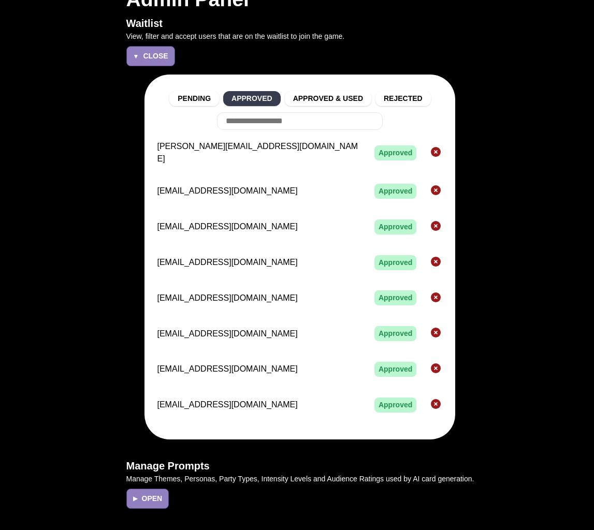 The image size is (594, 530). I want to click on p: View, filter and accept users that are on the waitlist to join the game., so click(300, 36).